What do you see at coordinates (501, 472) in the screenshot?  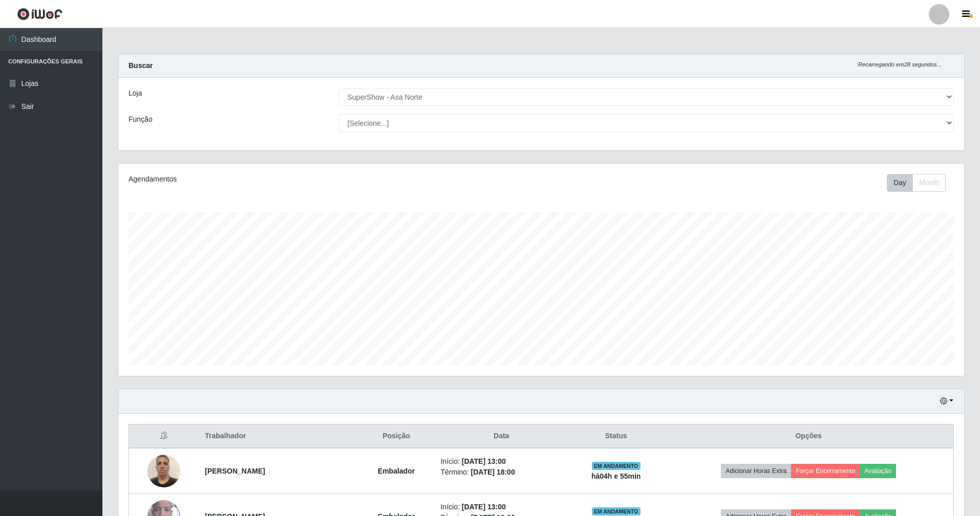 I see `li: Término:` at bounding box center [501, 472].